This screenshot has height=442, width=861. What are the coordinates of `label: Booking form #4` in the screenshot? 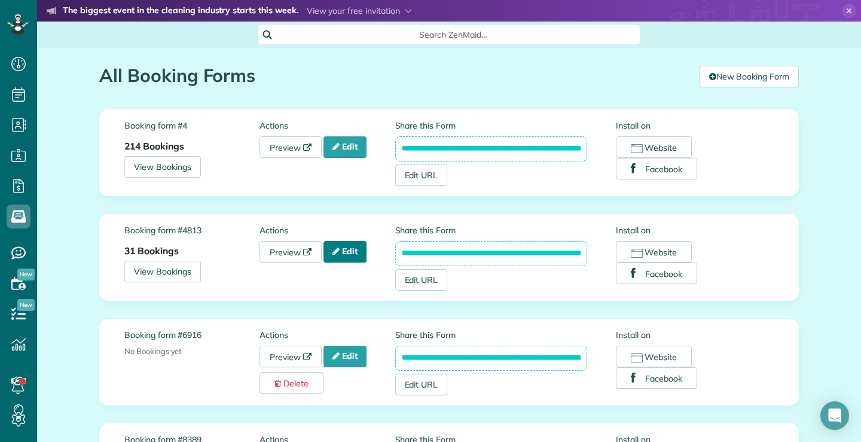 It's located at (192, 126).